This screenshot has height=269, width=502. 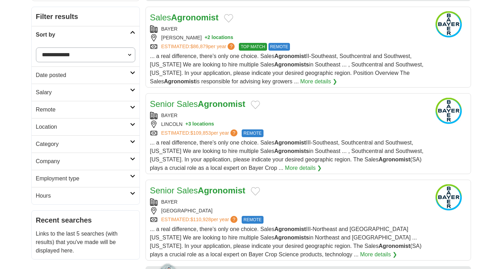 What do you see at coordinates (83, 35) in the screenshot?
I see `h2: Sort by` at bounding box center [83, 35].